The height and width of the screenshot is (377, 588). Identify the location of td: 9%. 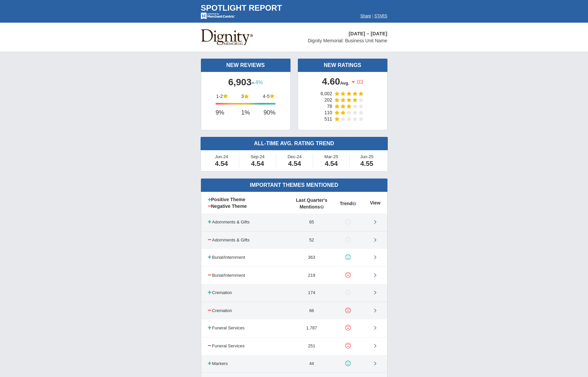
(227, 113).